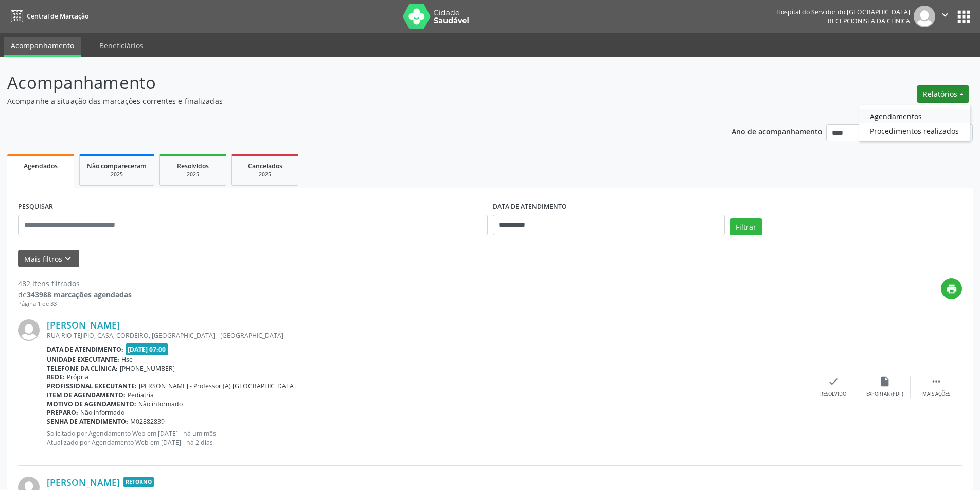 The image size is (980, 490). Describe the element at coordinates (48, 258) in the screenshot. I see `button: Mais filtroskeyboard_arrow_down` at that location.